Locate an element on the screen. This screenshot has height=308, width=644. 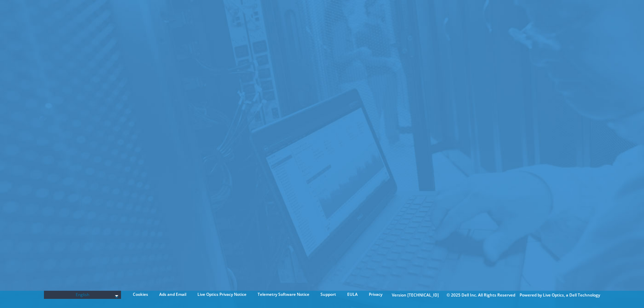
a: Privacy is located at coordinates (376, 294).